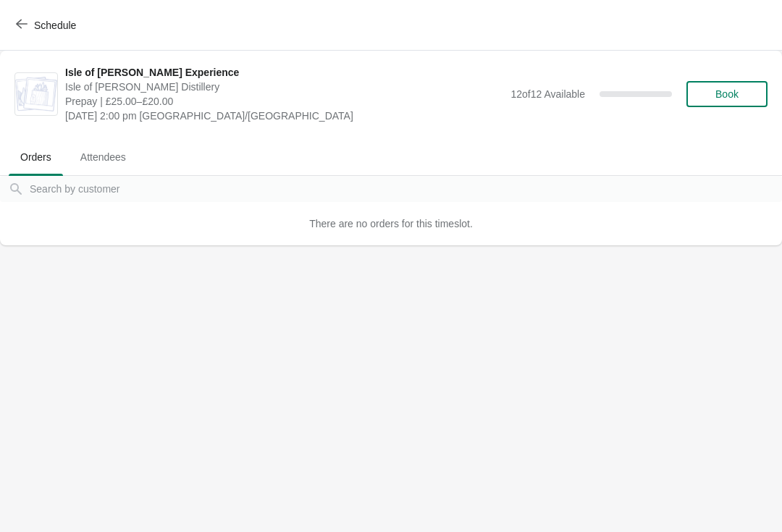  Describe the element at coordinates (36, 157) in the screenshot. I see `span: Orders` at that location.